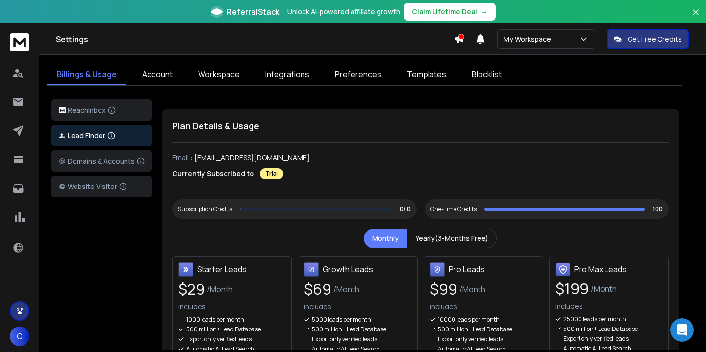 This screenshot has height=352, width=706. I want to click on button: Yearly(3-Months Free), so click(451, 239).